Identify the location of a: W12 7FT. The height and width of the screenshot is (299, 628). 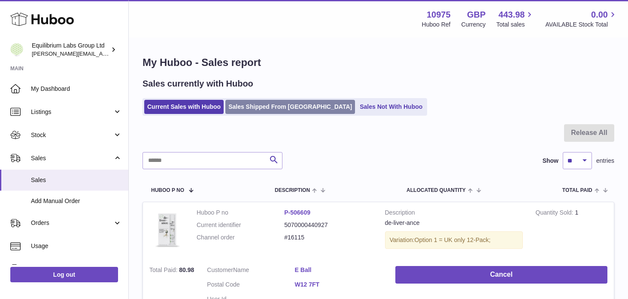
(338, 285).